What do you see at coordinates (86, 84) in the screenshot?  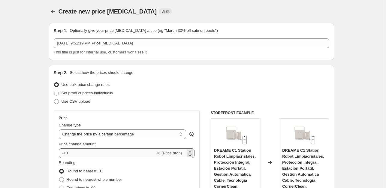 I see `span: Use bulk price change rules` at bounding box center [86, 84].